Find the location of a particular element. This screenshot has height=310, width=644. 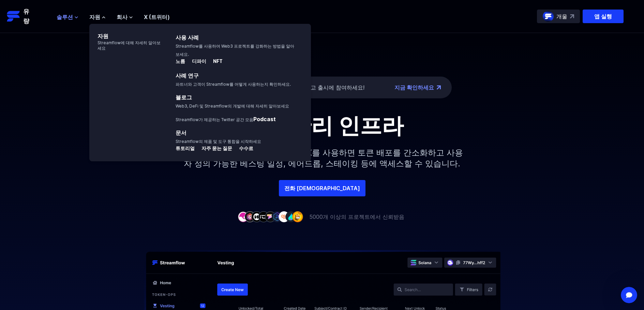

font: 자격을 확인하고 출시에 참여하세요! is located at coordinates (320, 88).